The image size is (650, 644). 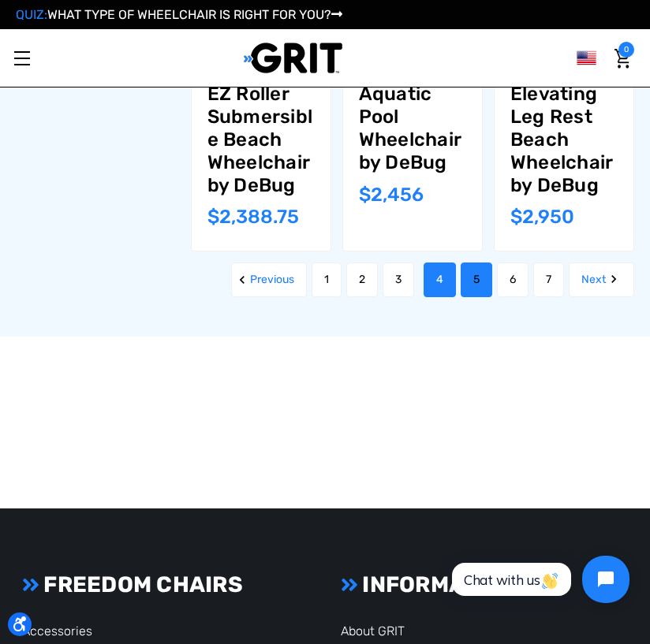 I want to click on a: Cart with 0 items, so click(x=622, y=58).